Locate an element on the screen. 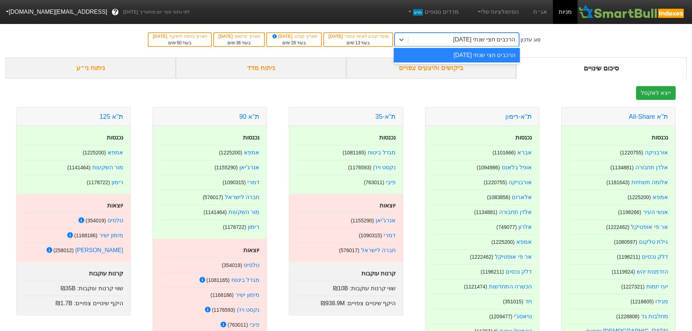  small: ( 1181643 ) is located at coordinates (618, 182).